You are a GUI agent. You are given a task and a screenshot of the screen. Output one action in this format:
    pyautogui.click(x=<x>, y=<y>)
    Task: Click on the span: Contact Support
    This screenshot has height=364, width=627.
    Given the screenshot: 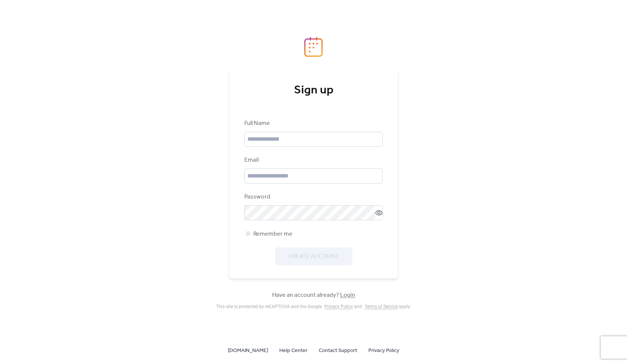 What is the action you would take?
    pyautogui.click(x=338, y=351)
    